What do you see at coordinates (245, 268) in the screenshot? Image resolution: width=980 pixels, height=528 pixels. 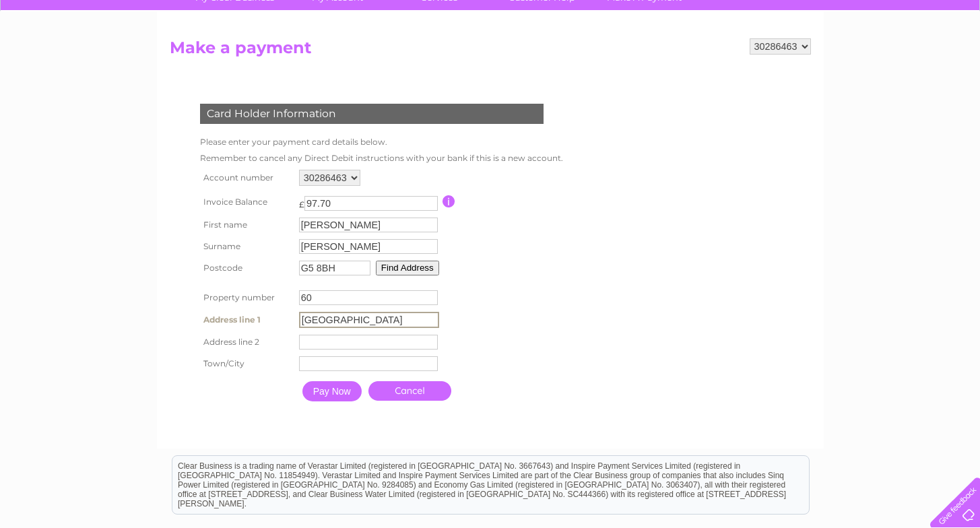 I see `th: Postcode` at bounding box center [245, 268].